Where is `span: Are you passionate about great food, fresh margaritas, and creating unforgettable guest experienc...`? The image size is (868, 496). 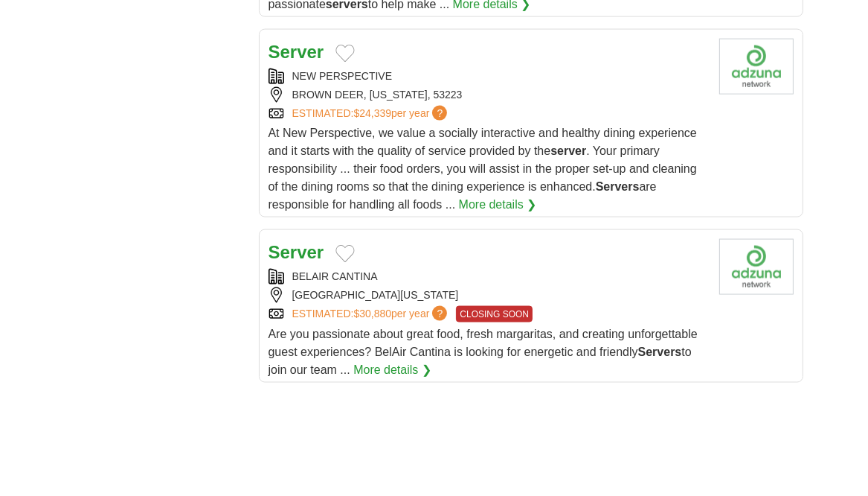 span: Are you passionate about great food, fresh margaritas, and creating unforgettable guest experienc... is located at coordinates (483, 351).